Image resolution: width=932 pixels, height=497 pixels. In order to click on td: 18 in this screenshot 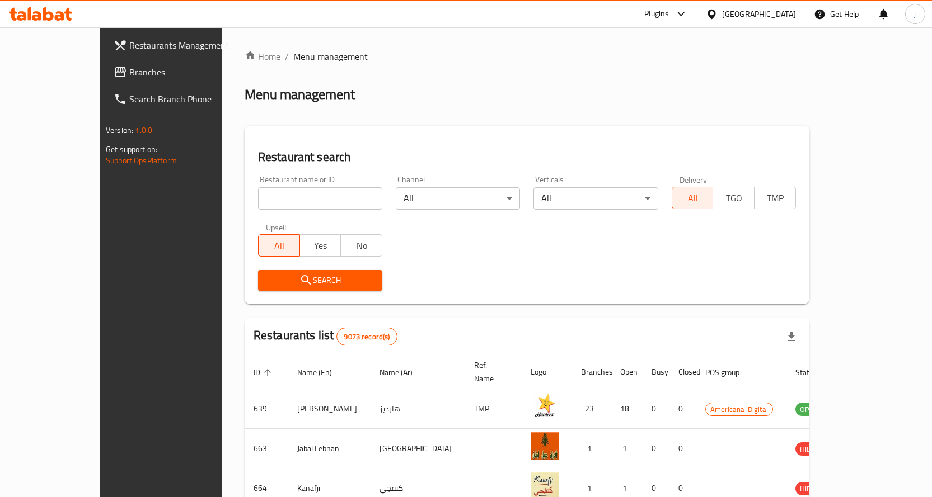, I will do `click(627, 409)`.